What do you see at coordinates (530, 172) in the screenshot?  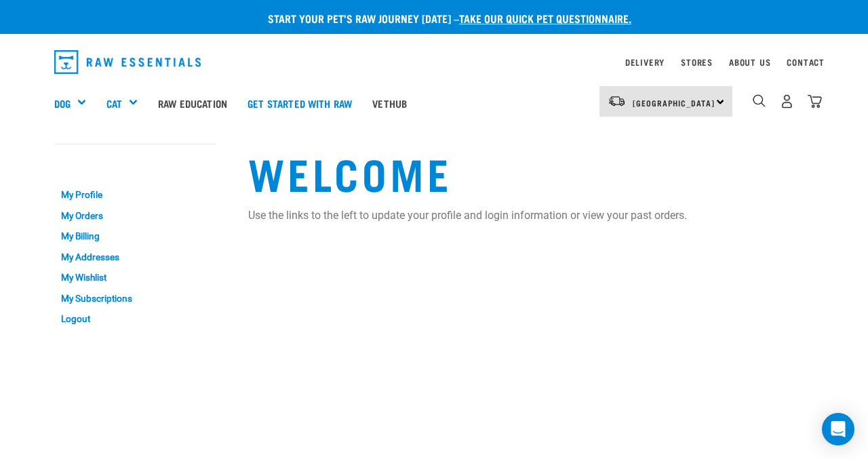 I see `h1: Welcome` at bounding box center [530, 172].